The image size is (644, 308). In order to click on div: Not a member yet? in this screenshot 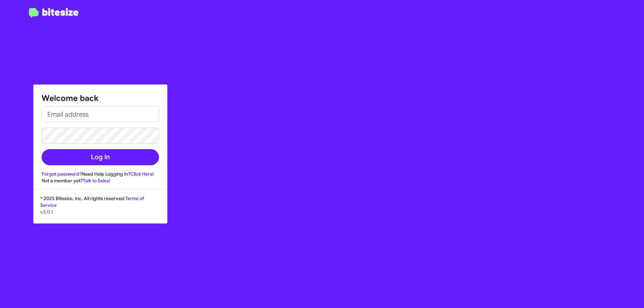, I will do `click(100, 181)`.